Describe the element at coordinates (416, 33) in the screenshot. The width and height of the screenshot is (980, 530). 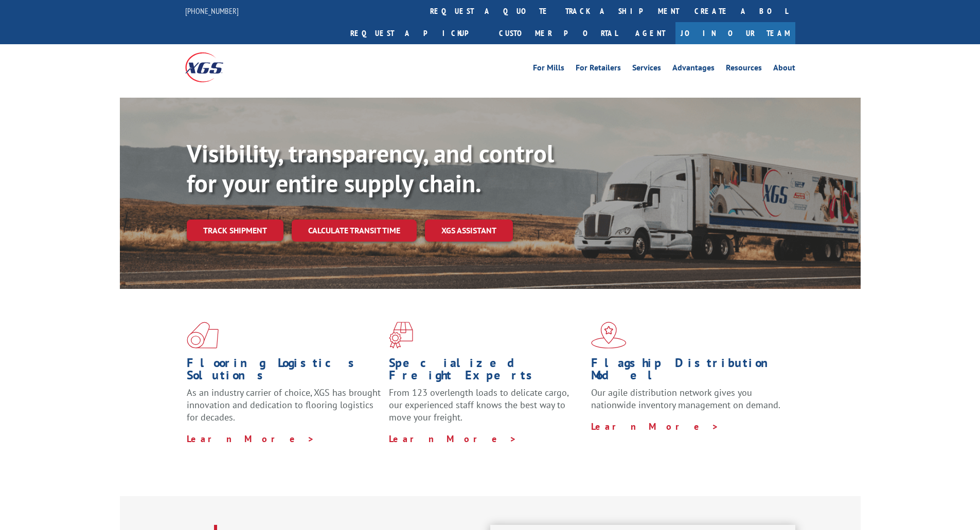
I see `a: Request a pickup` at that location.